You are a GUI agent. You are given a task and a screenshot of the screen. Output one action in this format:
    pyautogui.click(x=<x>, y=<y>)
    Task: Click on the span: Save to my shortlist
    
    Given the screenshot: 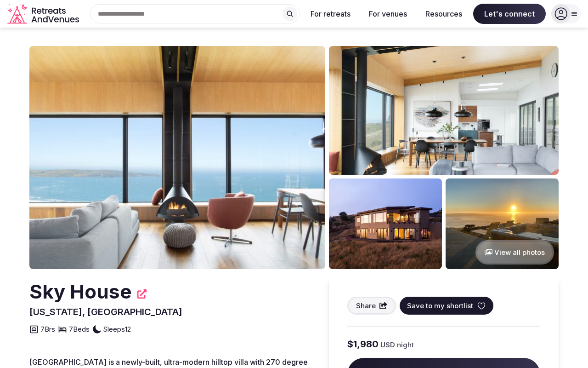 What is the action you would take?
    pyautogui.click(x=440, y=305)
    